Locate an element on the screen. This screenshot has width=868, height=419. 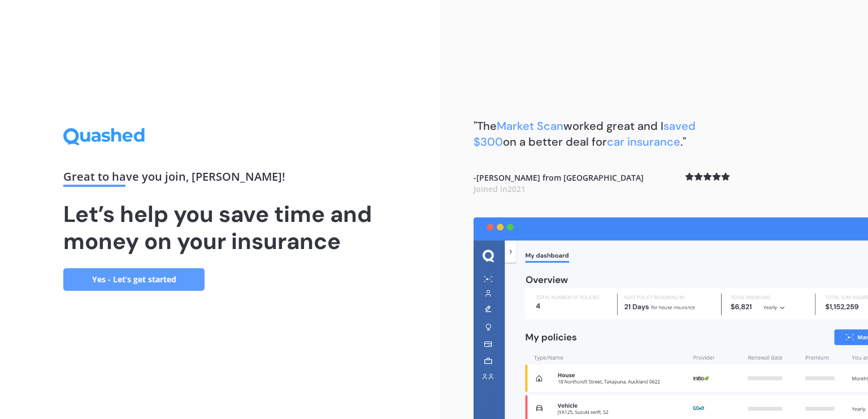
span: Joined in 2021 is located at coordinates (499, 189).